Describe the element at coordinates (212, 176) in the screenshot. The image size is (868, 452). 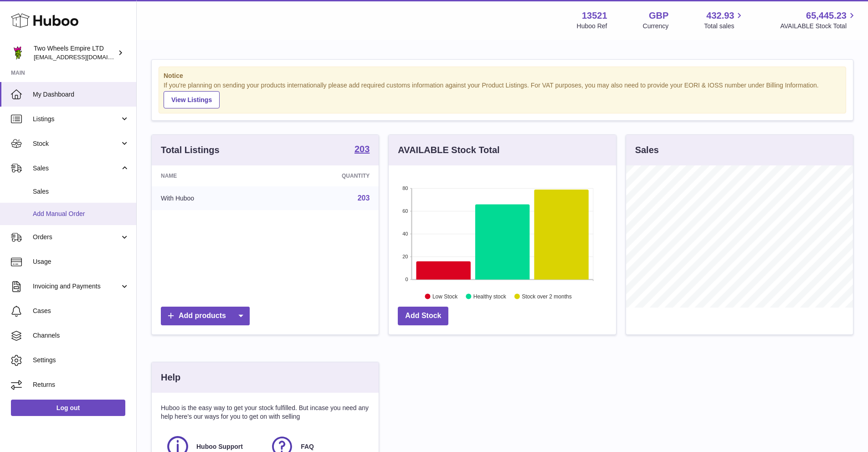
I see `th: Name` at that location.